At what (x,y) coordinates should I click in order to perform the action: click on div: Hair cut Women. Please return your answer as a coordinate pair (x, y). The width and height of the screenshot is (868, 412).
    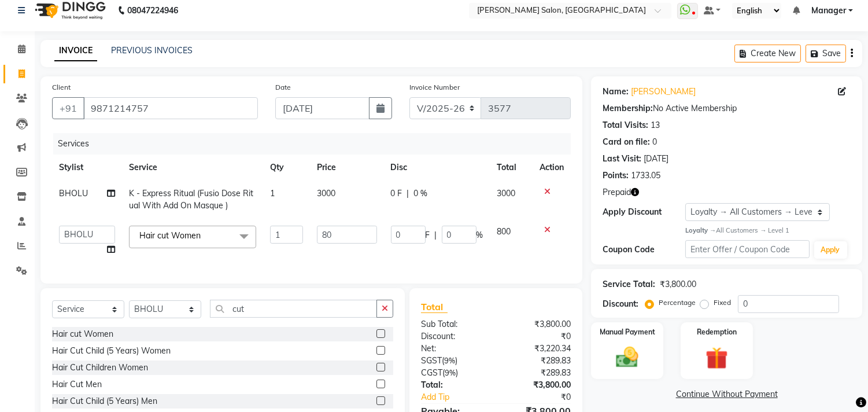
    Looking at the image, I should click on (82, 334).